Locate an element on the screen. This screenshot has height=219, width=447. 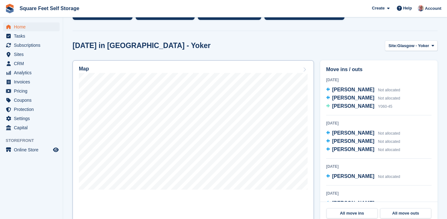
span: Settings is located at coordinates (33, 118).